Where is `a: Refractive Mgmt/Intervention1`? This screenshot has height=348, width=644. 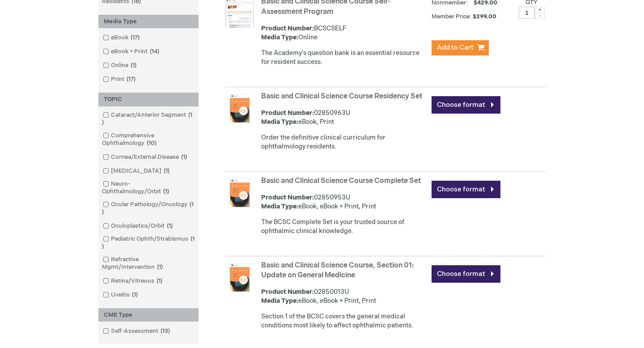 a: Refractive Mgmt/Intervention1 is located at coordinates (149, 264).